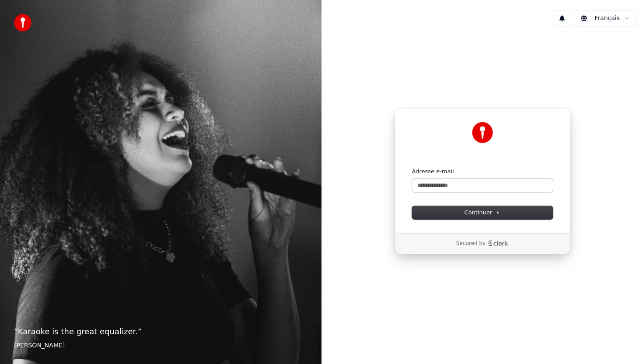 This screenshot has height=364, width=643. What do you see at coordinates (471, 243) in the screenshot?
I see `p: Secured by` at bounding box center [471, 243].